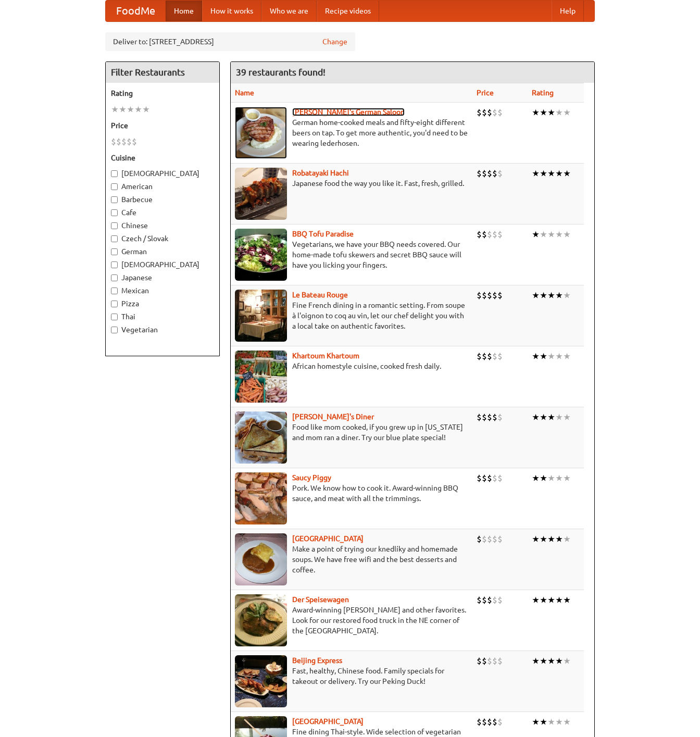  Describe the element at coordinates (261, 254) in the screenshot. I see `img: tofuparadise.jpg` at that location.